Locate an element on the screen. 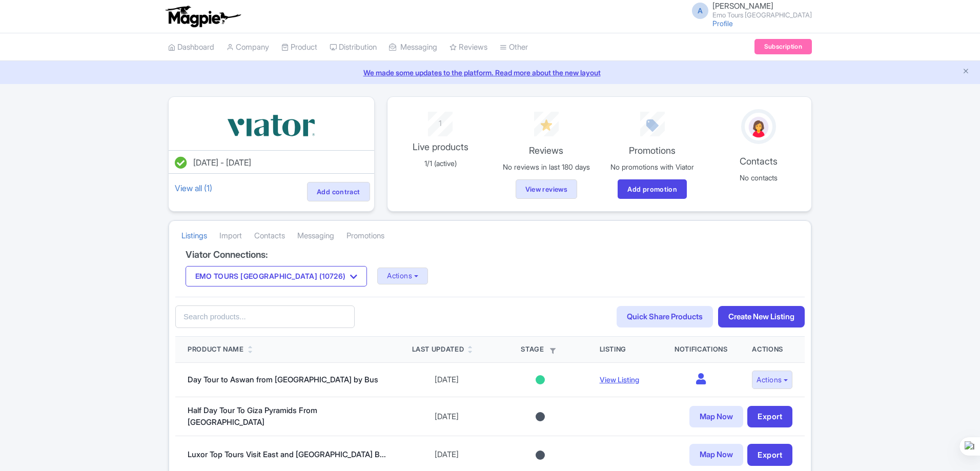 This screenshot has height=471, width=980. a: Product is located at coordinates (299, 47).